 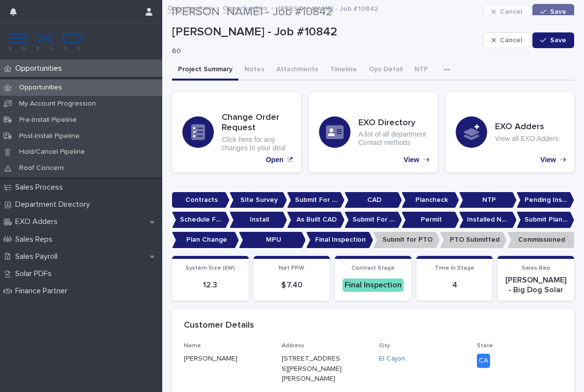 I want to click on p: Department Directory, so click(x=55, y=204).